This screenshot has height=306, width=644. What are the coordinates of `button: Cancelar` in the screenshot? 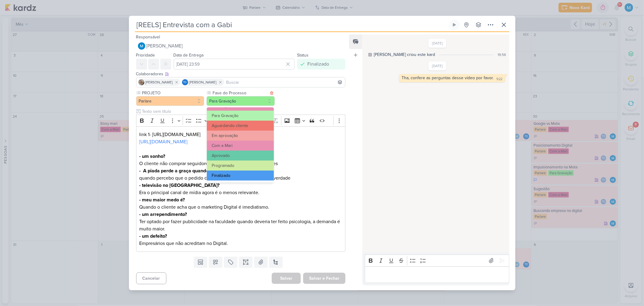 It's located at (151, 278).